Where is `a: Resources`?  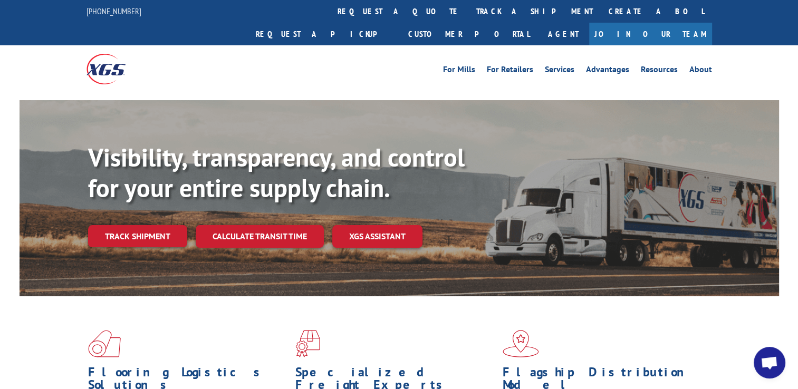 a: Resources is located at coordinates (659, 71).